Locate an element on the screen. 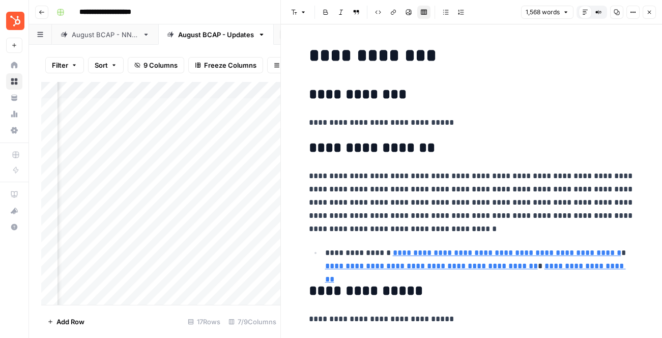 The image size is (662, 338). a: August BCAP - NNPs is located at coordinates (105, 35).